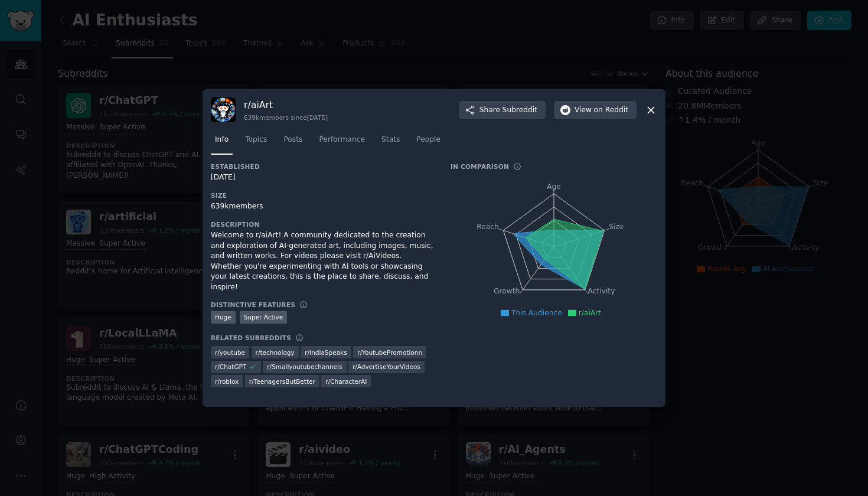 The image size is (868, 496). Describe the element at coordinates (325, 352) in the screenshot. I see `span: r/ IndiaSpeaks` at that location.